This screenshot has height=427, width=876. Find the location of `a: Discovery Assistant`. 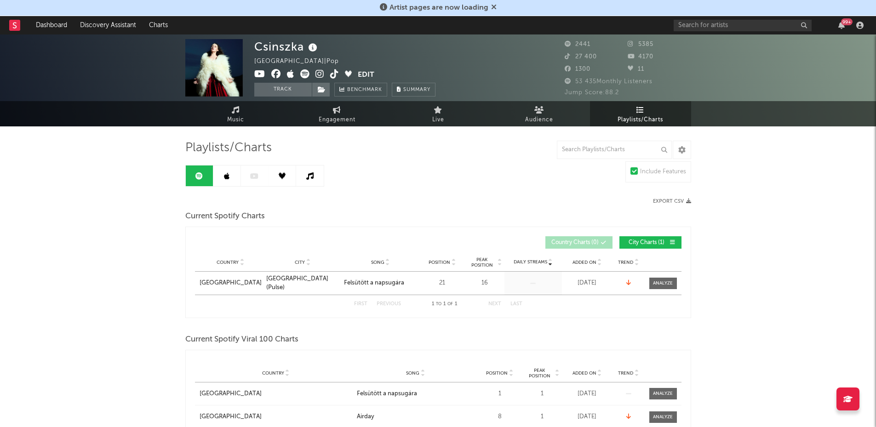

a: Discovery Assistant is located at coordinates (108, 25).